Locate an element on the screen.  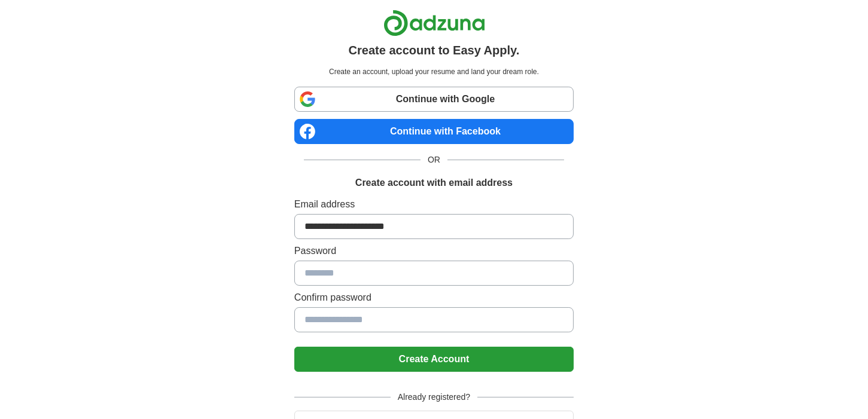
label: Password is located at coordinates (433, 251).